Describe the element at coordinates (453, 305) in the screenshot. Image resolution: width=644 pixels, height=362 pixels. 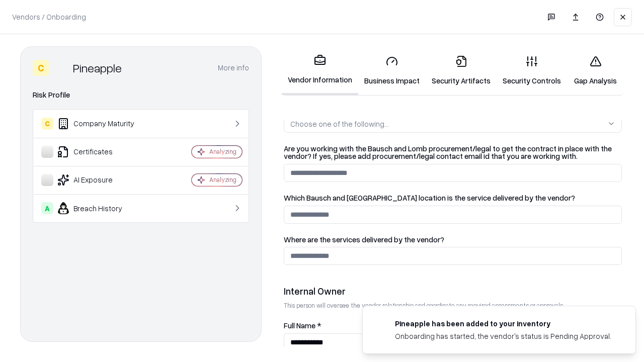
I see `p: This person will oversee the vendor relationship and coordinate any required assessments or appro...` at that location.